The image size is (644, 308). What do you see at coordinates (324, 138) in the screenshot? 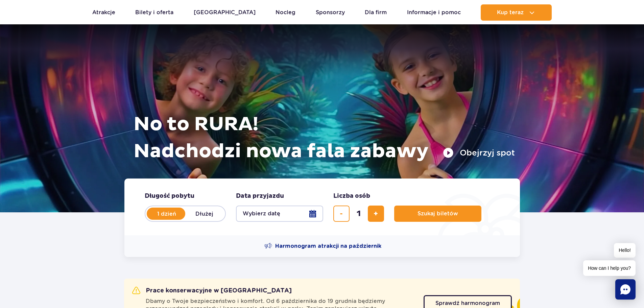
I see `h1: No to RURA! Nadchodzi nowa fala zabawy` at bounding box center [324, 138].